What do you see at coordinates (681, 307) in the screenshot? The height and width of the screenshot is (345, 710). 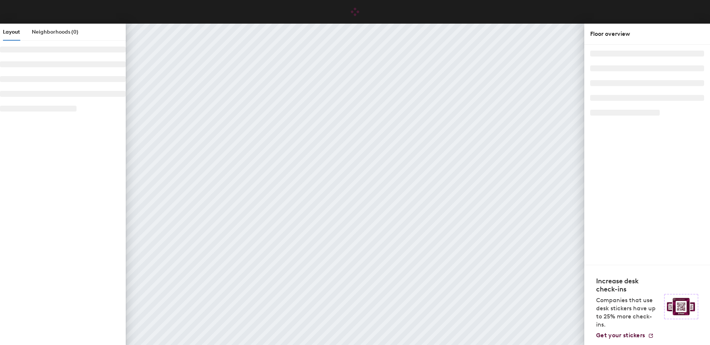 I see `img: Sticker logo` at bounding box center [681, 307].